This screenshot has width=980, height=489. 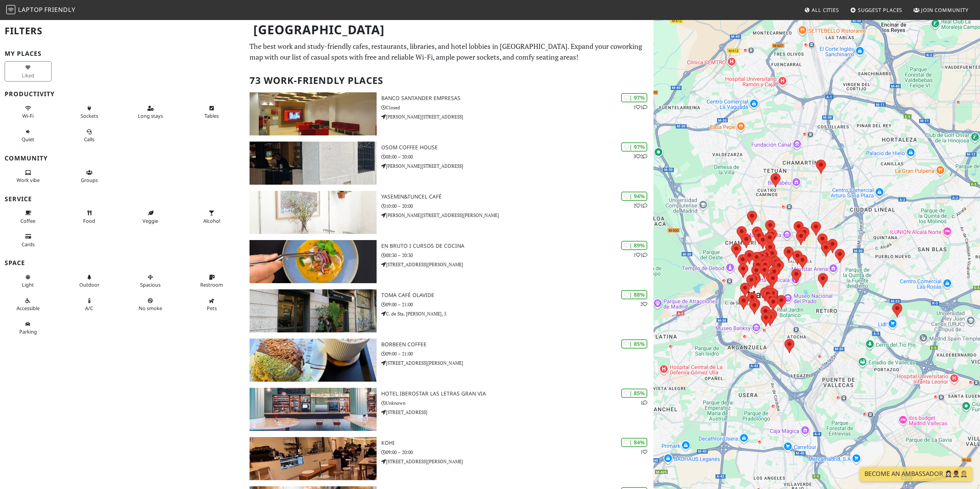 What do you see at coordinates (28, 332) in the screenshot?
I see `span: Parking` at bounding box center [28, 332].